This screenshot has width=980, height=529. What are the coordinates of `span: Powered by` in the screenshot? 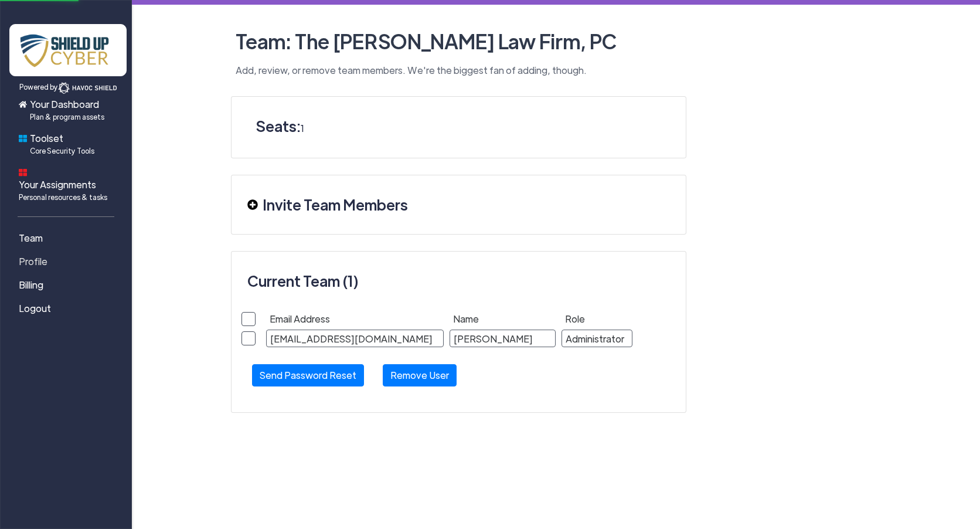 It's located at (39, 87).